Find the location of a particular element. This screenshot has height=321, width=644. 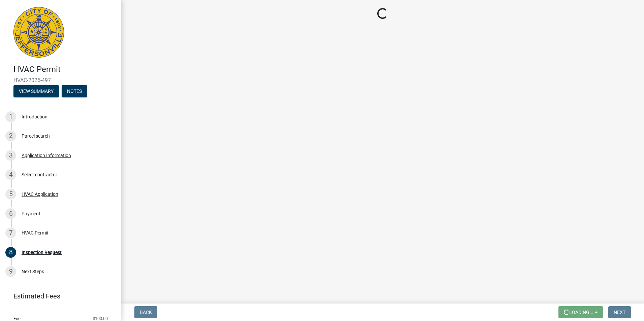

span: Back is located at coordinates (146, 312).